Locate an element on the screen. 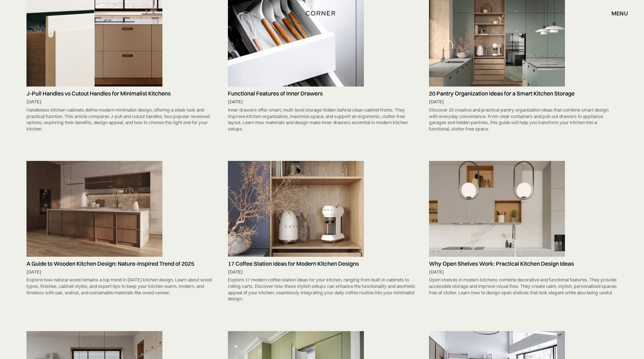  div: Inner drawers offer smart, multi-level storage hidden behind clean cabinet fronts. They improve k... is located at coordinates (322, 119).